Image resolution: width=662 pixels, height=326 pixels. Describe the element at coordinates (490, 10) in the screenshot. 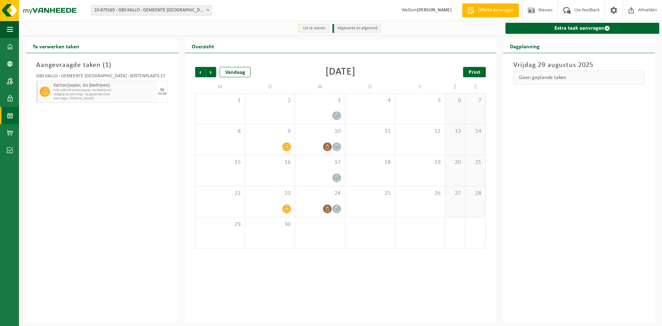

I see `a: Offerte aanvragen` at that location.